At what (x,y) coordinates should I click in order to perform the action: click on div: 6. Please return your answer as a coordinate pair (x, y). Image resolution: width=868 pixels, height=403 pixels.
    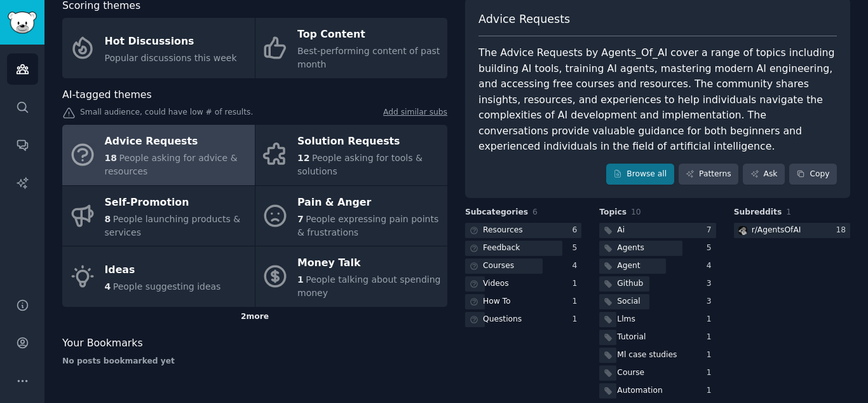
    Looking at the image, I should click on (577, 230).